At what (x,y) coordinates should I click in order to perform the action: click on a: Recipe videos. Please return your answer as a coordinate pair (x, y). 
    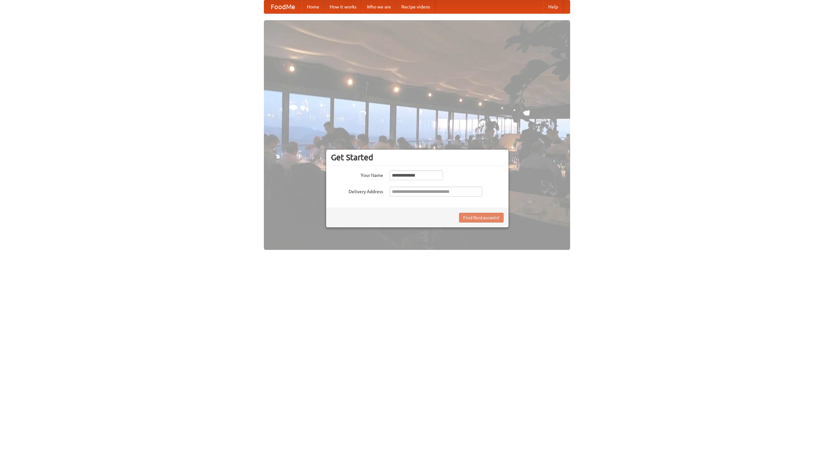
    Looking at the image, I should click on (416, 7).